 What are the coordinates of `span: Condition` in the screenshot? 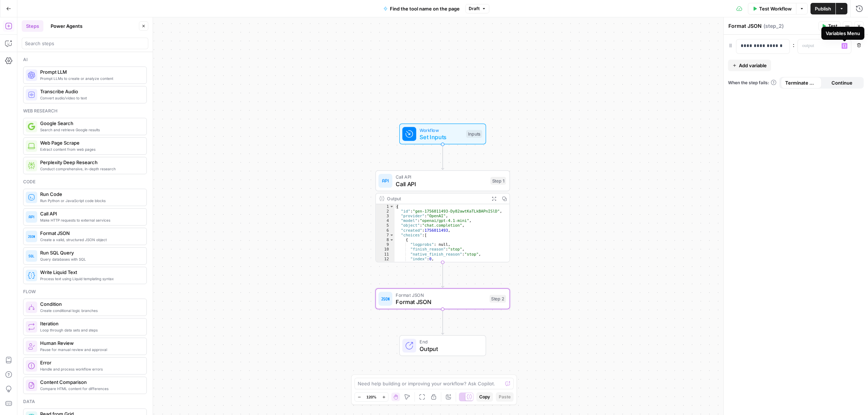 It's located at (90, 304).